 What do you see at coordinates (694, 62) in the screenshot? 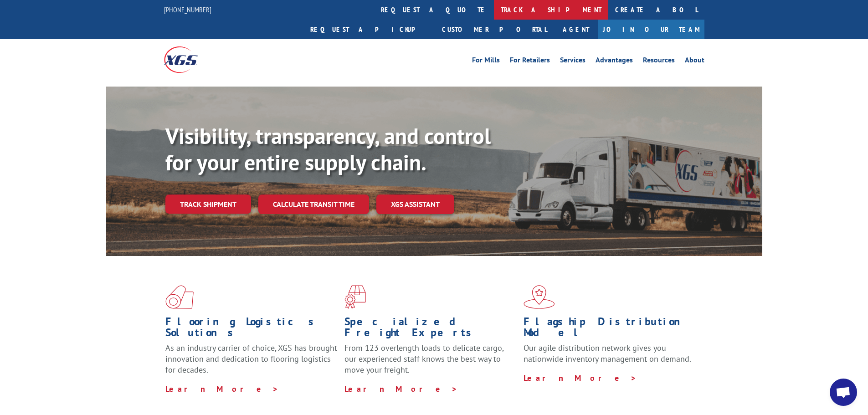
I see `a: About` at bounding box center [694, 62].